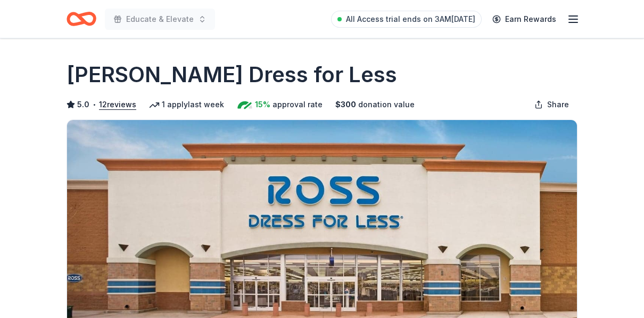  I want to click on span: Share, so click(558, 104).